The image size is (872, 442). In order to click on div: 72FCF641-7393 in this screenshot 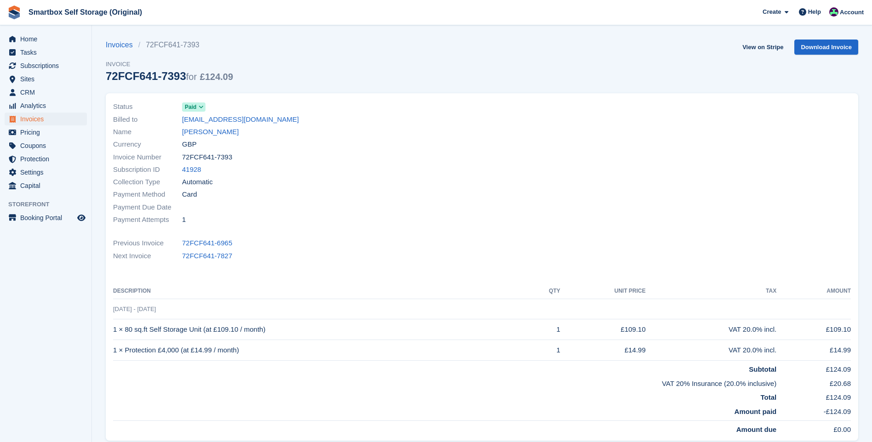, I will do `click(169, 76)`.